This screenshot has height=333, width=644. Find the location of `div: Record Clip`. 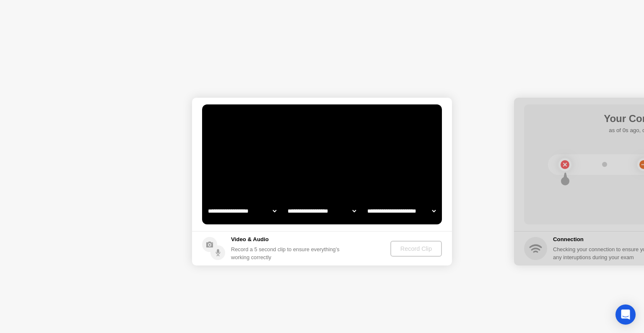

div: Record Clip is located at coordinates (416, 249).